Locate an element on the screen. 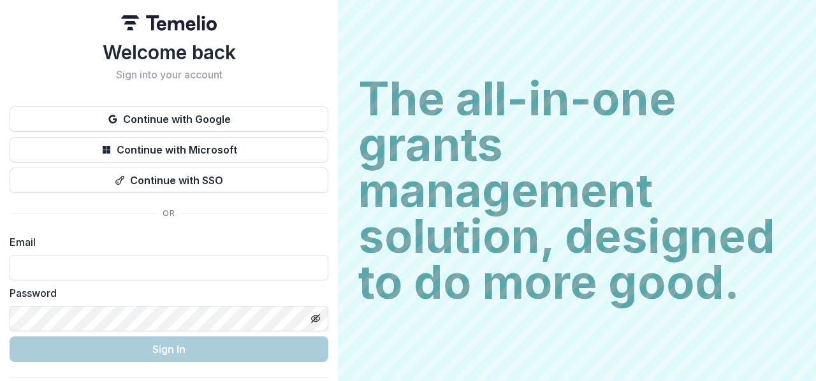 This screenshot has width=816, height=381. img: Temelio is located at coordinates (169, 23).